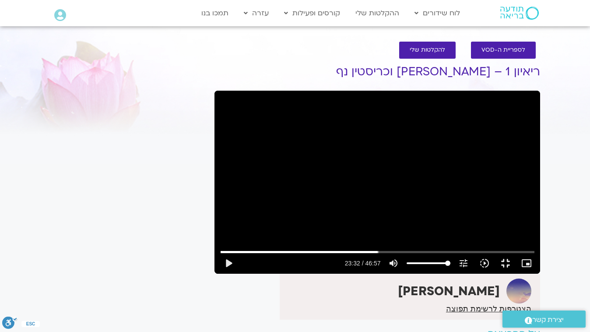 The width and height of the screenshot is (590, 332). Describe the element at coordinates (504, 50) in the screenshot. I see `a: לספריית ה-VOD` at that location.